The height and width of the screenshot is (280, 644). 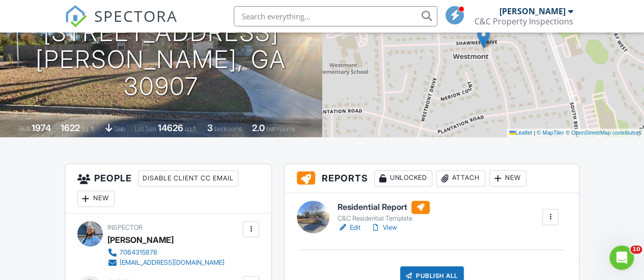 What do you see at coordinates (383, 207) in the screenshot?
I see `h6: Residential Report` at bounding box center [383, 207].